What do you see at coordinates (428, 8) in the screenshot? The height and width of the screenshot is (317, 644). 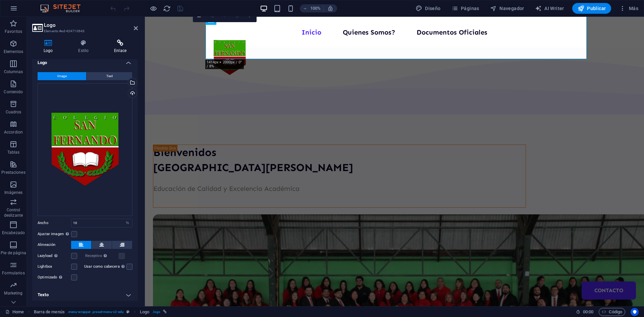 I see `div: Diseño (Ctrl+Alt+Y)` at bounding box center [428, 8].